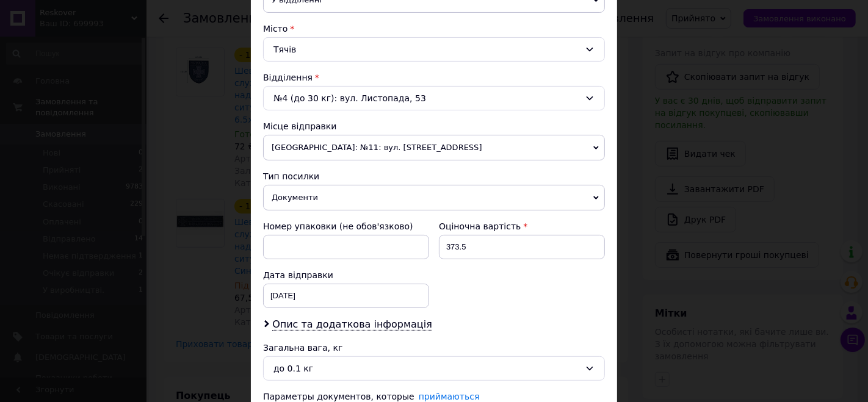 This screenshot has width=868, height=402. I want to click on div: Номер упаковки (не обов'язково), so click(346, 226).